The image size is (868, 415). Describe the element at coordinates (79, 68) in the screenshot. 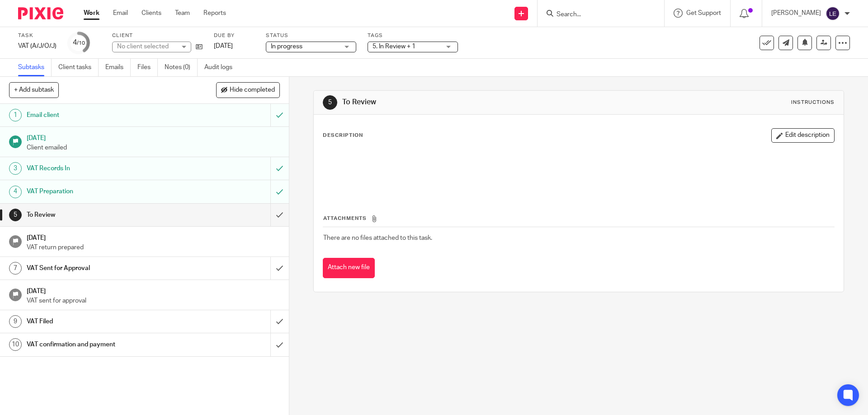

I see `a: Client tasks` at that location.